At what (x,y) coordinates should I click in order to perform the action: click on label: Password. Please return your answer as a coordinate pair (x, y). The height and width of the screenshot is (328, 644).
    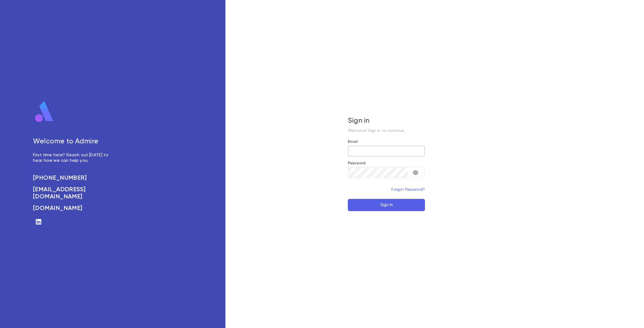
    Looking at the image, I should click on (357, 163).